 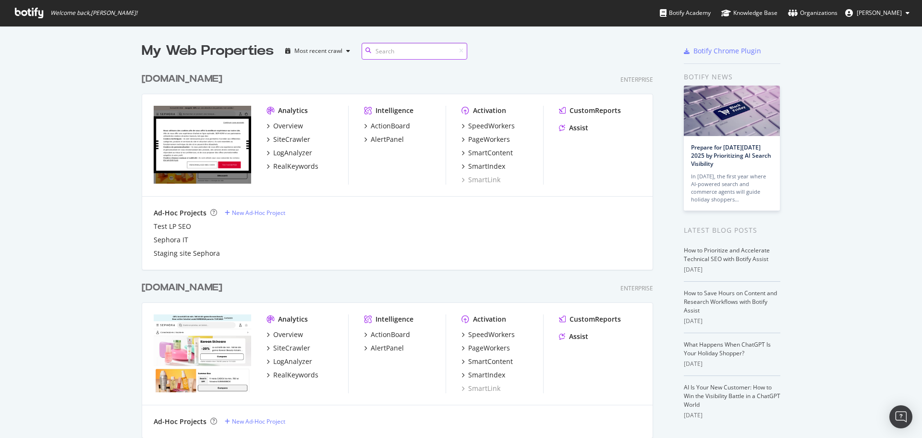 What do you see at coordinates (387, 139) in the screenshot?
I see `div: AlertPanel` at bounding box center [387, 139].